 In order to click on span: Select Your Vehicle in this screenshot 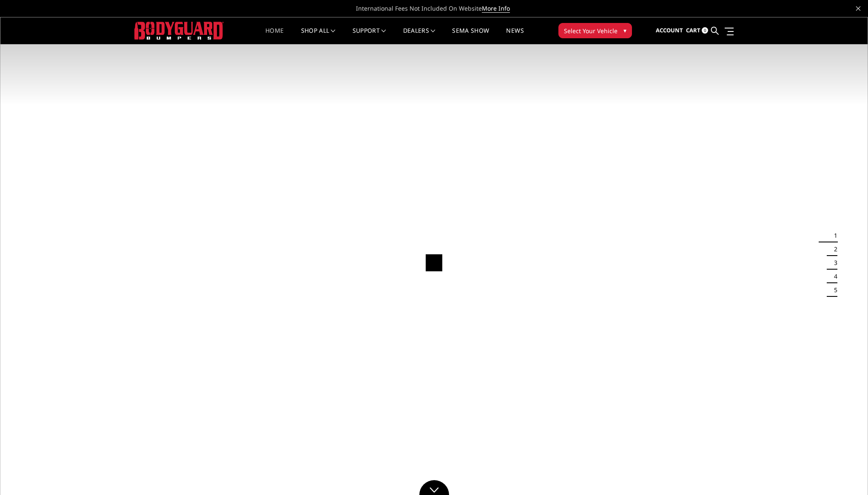, I will do `click(590, 30)`.